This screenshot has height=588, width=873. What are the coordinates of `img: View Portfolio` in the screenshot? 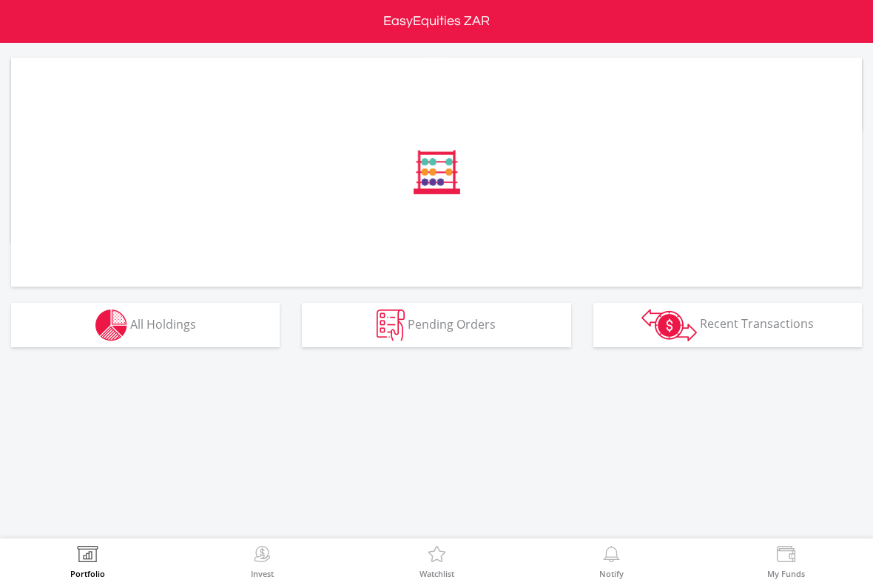 It's located at (87, 557).